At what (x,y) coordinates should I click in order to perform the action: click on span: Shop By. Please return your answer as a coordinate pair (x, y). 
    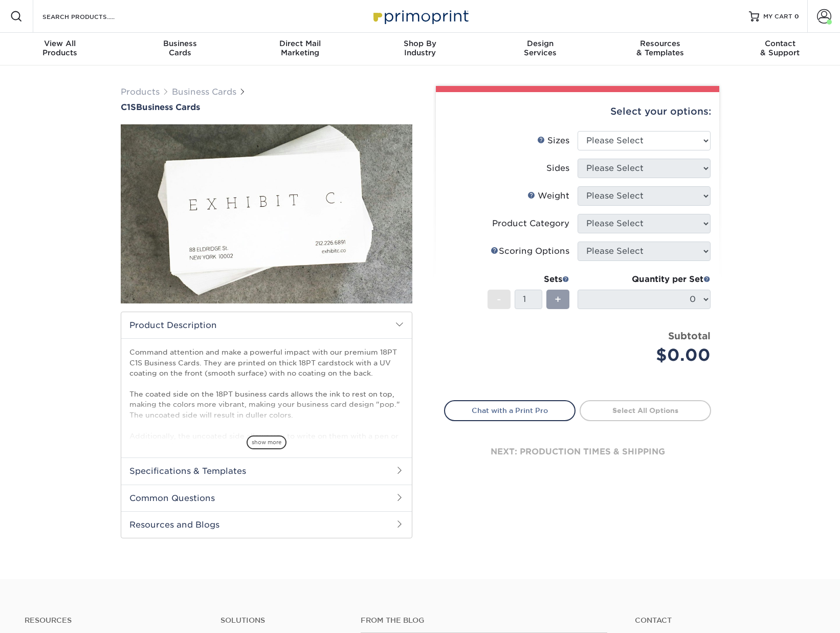
    Looking at the image, I should click on (420, 43).